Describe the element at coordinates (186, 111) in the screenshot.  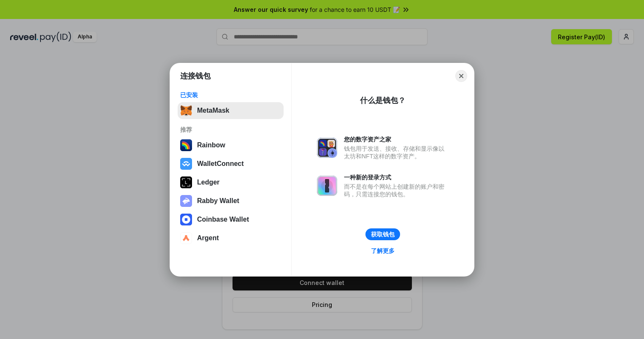
I see `img: svg+xml,%3Csvg%20fill%3D%22none%22%20height%3D%2233%22%20viewBox%3D%220%200%2035%2033%22%20width%...` at that location.